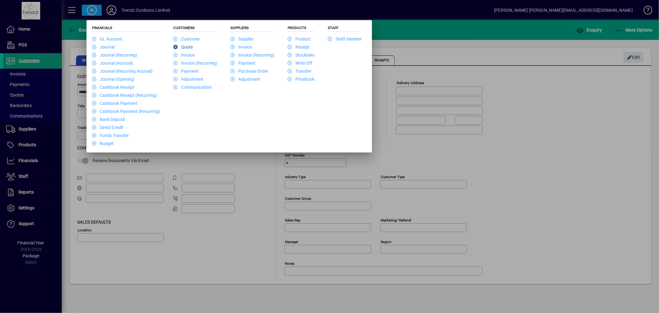 This screenshot has width=659, height=313. I want to click on a: Bank Deposit, so click(108, 119).